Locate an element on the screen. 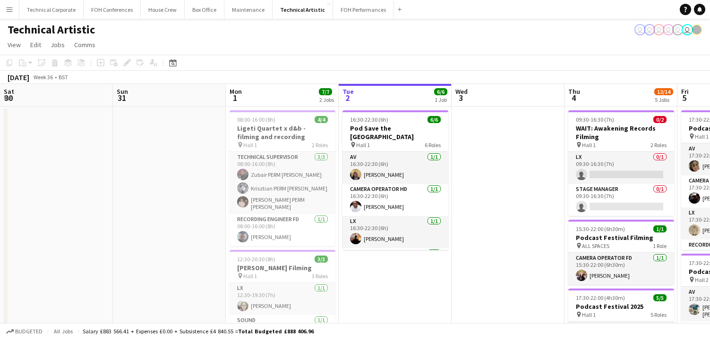 This screenshot has width=710, height=339. span: 09:30-16:30 (7h) is located at coordinates (594, 119).